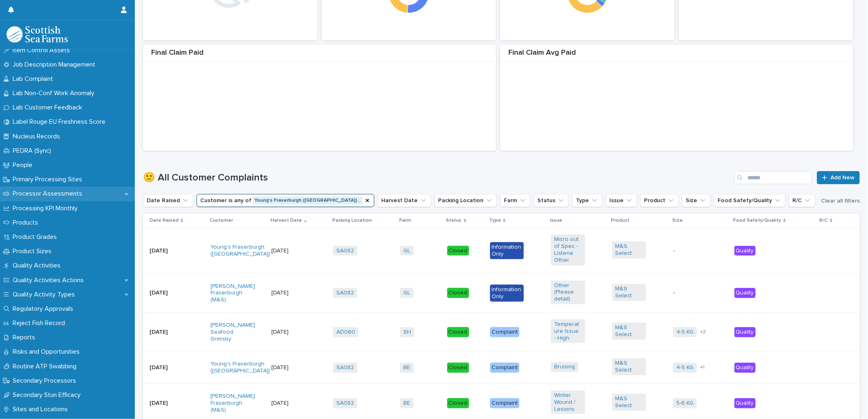 The height and width of the screenshot is (419, 868). What do you see at coordinates (41, 410) in the screenshot?
I see `p: Sites and Locations` at bounding box center [41, 410].